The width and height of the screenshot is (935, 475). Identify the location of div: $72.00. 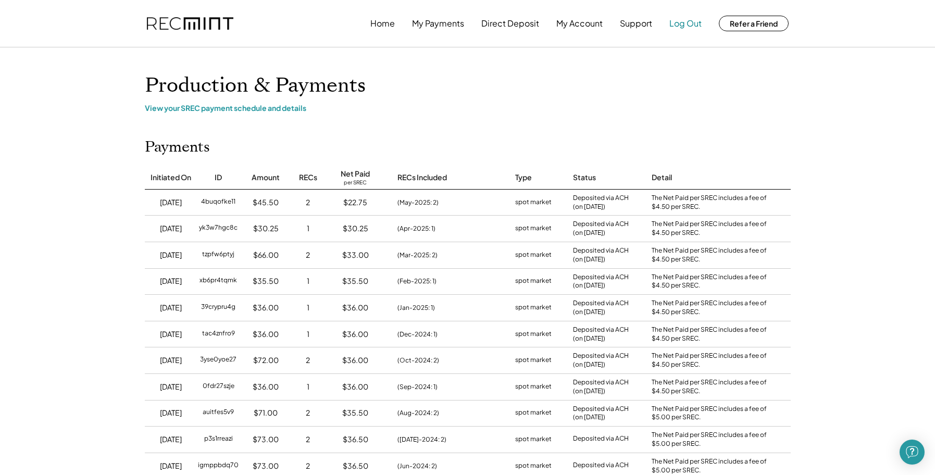
(266, 360).